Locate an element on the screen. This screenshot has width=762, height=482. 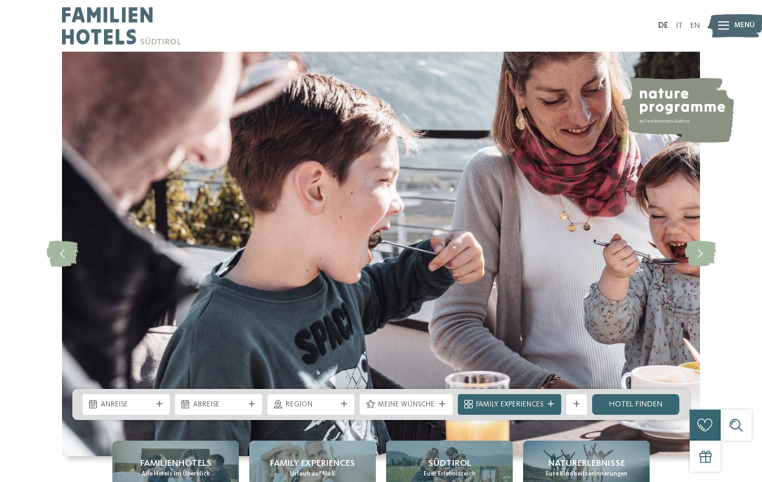
span: Region is located at coordinates (311, 405).